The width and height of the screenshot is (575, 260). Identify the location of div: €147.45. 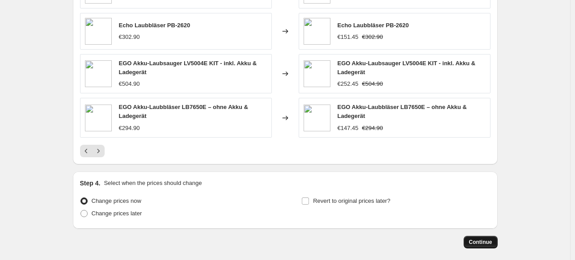
(348, 128).